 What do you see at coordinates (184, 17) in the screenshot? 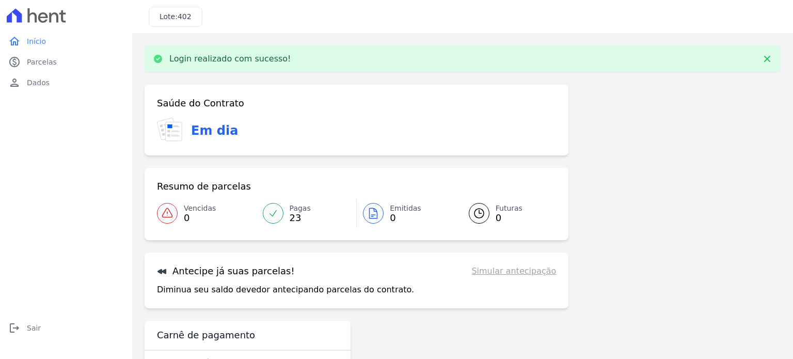
I see `span: 402` at bounding box center [184, 17].